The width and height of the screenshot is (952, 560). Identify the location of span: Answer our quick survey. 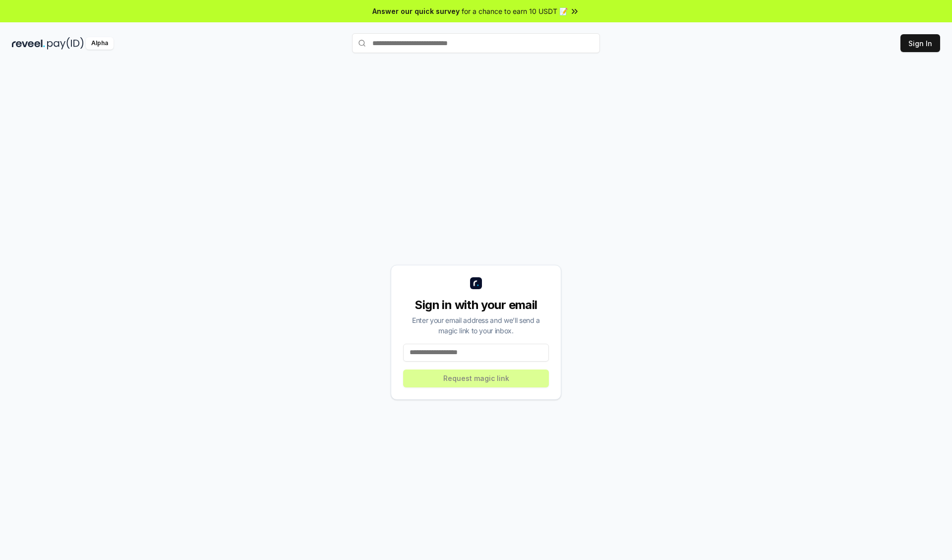
(416, 11).